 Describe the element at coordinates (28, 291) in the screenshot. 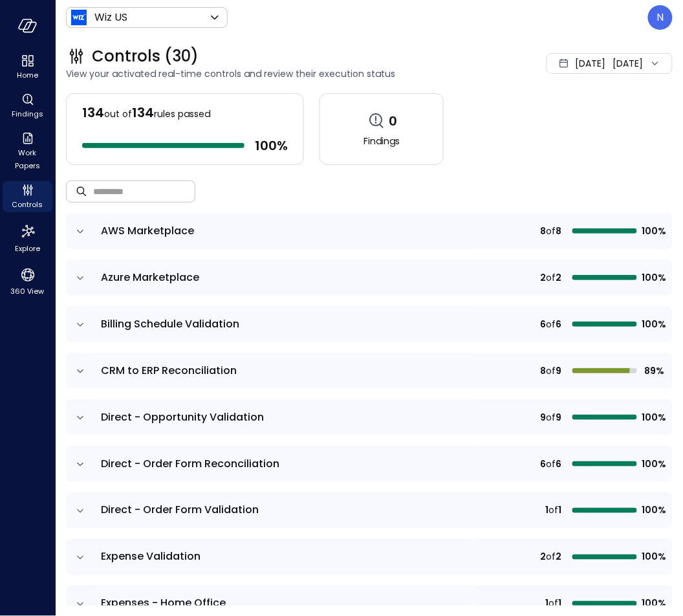

I see `span: 360 View` at that location.